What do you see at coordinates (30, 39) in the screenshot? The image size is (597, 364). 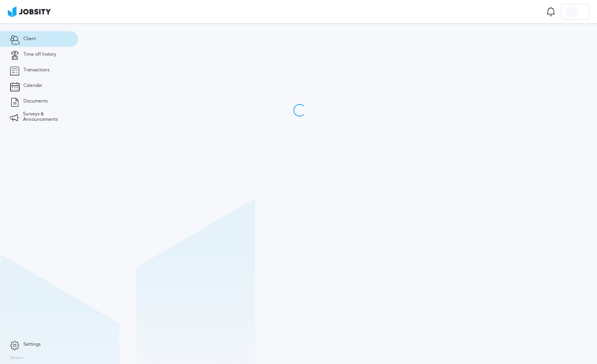 I see `span: Client` at bounding box center [30, 39].